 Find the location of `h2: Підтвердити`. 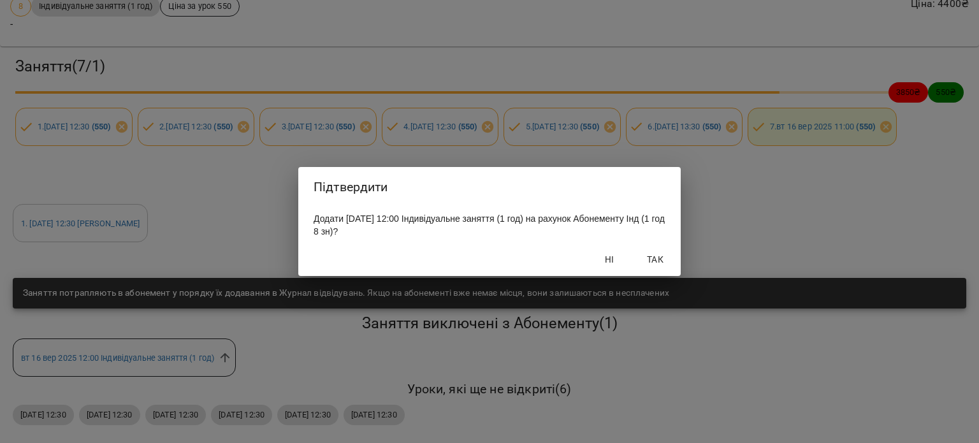

h2: Підтвердити is located at coordinates (490, 187).